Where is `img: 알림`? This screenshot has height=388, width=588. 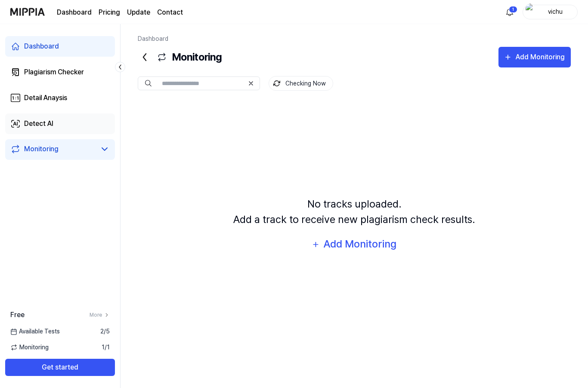
img: 알림 is located at coordinates (509, 12).